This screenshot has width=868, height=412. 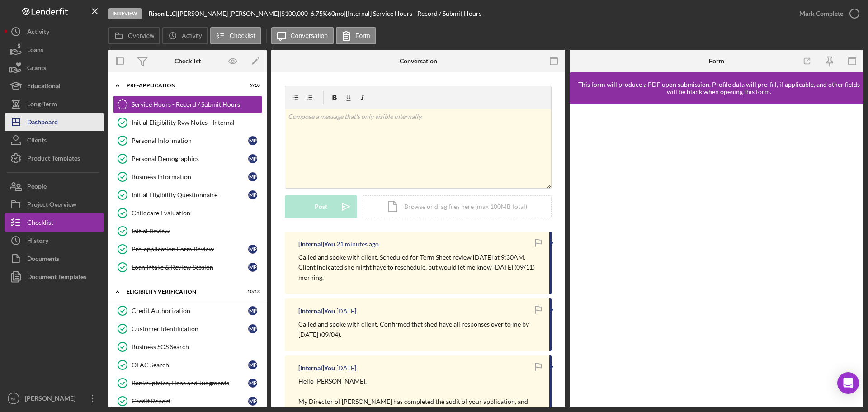 What do you see at coordinates (190, 401) in the screenshot?
I see `div: Credit Report` at bounding box center [190, 401].